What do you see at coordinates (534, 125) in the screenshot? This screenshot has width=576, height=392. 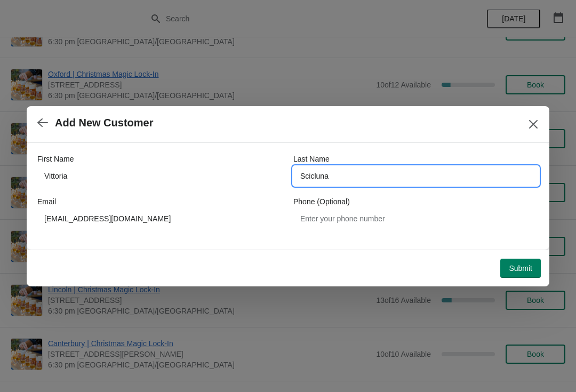 I see `button: Close` at bounding box center [534, 125].